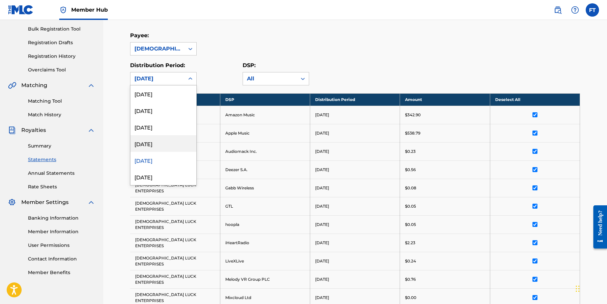 Image resolution: width=607 pixels, height=304 pixels. I want to click on p: $0.23, so click(410, 152).